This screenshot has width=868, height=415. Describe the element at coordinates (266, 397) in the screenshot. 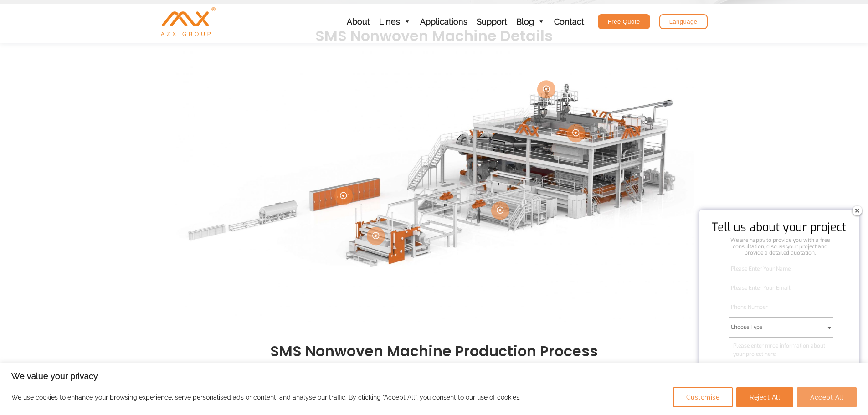

I see `p: We use cookies to enhance your browsing experience, serve personalised ads or content, and analys...` at that location.